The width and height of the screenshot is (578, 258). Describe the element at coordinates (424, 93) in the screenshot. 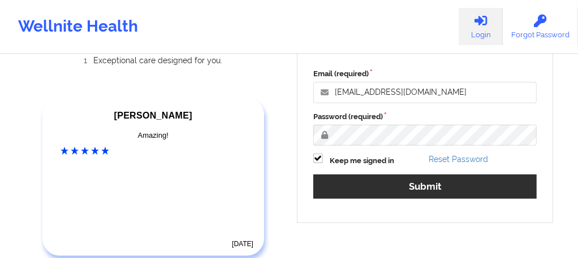

I see `input: Email address` at that location.